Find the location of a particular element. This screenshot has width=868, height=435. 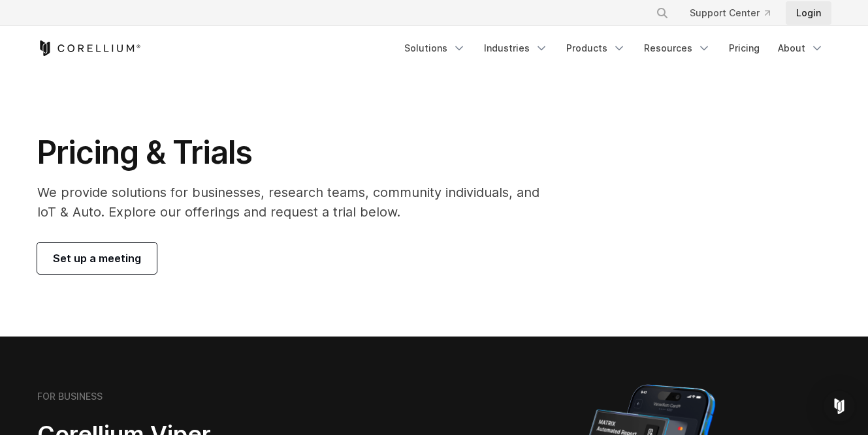

a: Login is located at coordinates (808, 13).